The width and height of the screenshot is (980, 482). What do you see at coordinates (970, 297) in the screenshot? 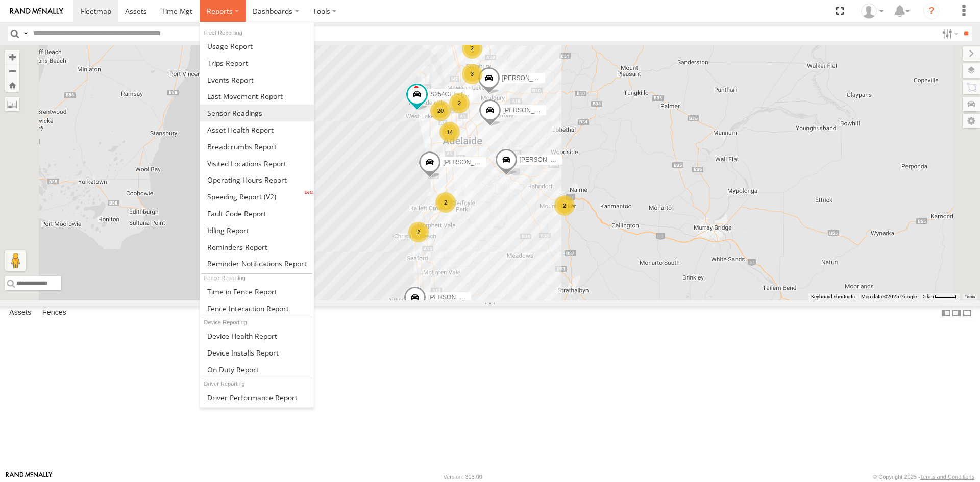
I see `a: Terms (opens in new tab)` at bounding box center [970, 297].